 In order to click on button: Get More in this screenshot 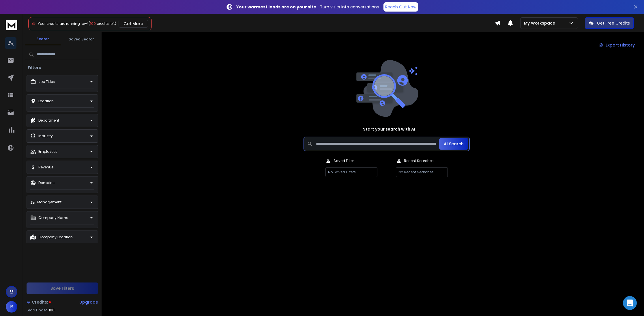, I will do `click(133, 24)`.